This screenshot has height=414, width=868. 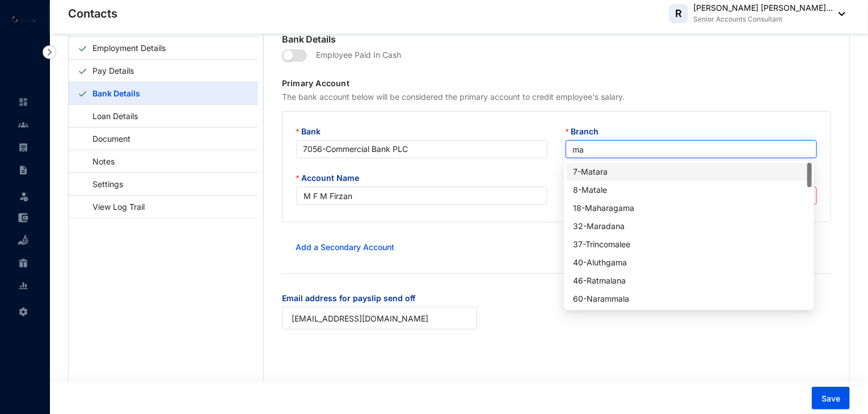 I want to click on li: Contracts, so click(x=23, y=170).